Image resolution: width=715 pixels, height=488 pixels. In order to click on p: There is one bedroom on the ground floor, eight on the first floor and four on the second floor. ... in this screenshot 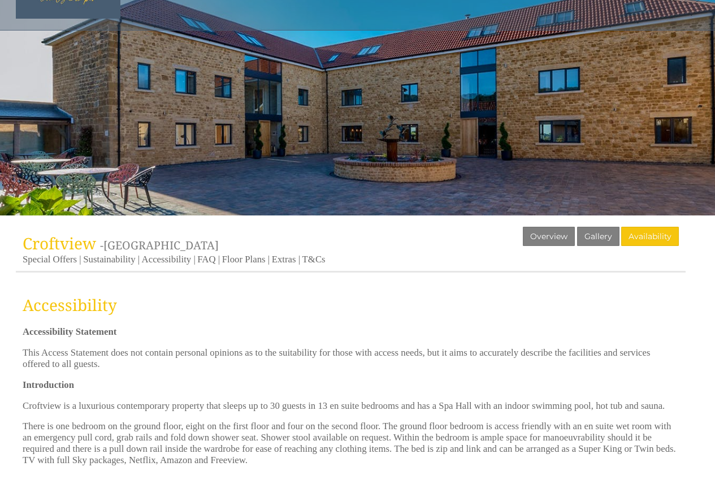, I will do `click(350, 443)`.